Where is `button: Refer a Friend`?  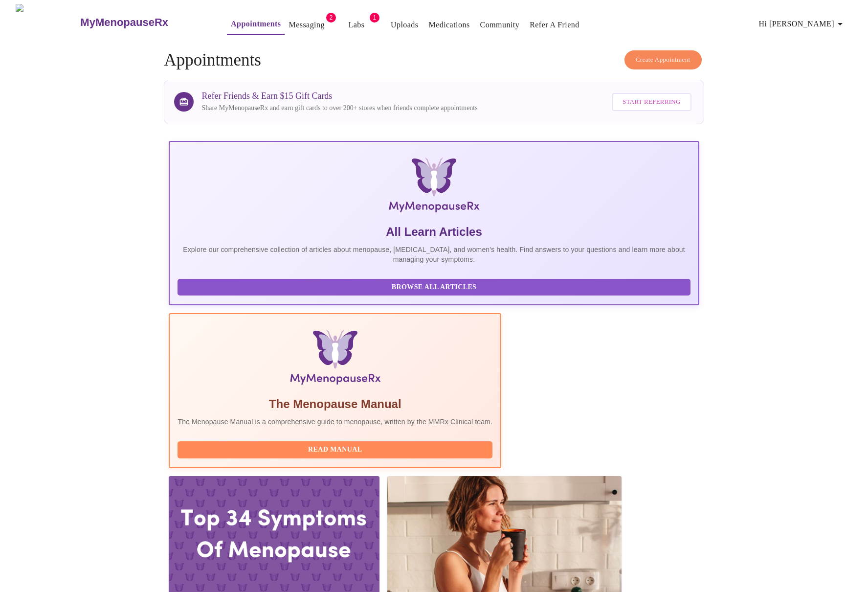
button: Refer a Friend is located at coordinates (555, 25).